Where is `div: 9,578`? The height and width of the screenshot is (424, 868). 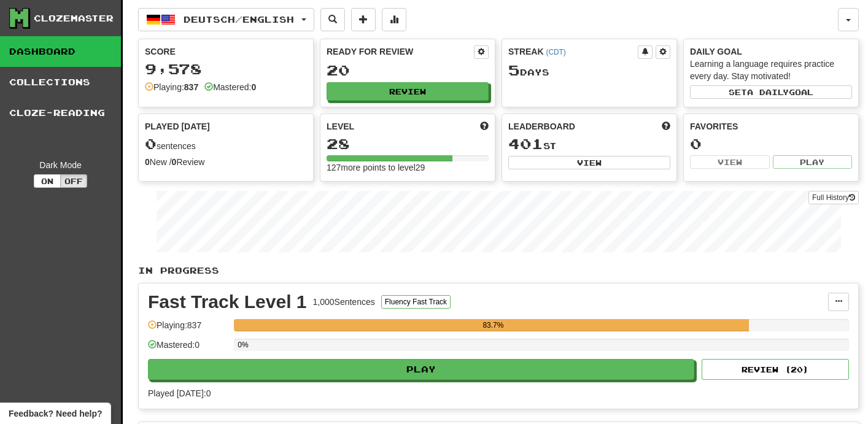 div: 9,578 is located at coordinates (226, 69).